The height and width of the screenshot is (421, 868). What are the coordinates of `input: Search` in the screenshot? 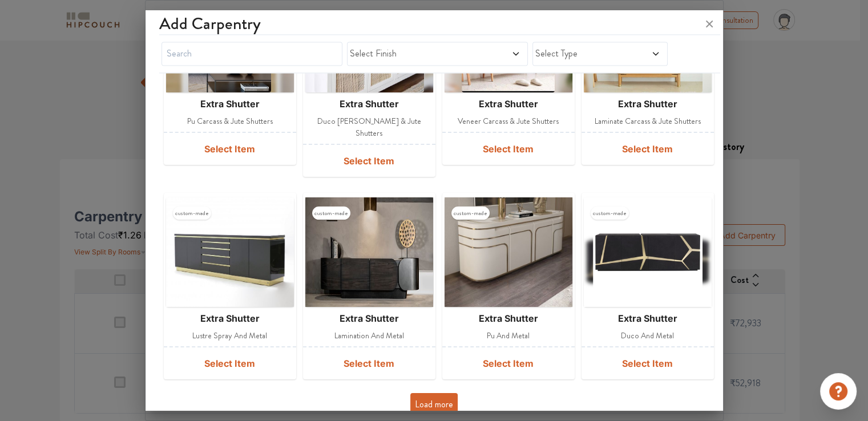 It's located at (252, 54).